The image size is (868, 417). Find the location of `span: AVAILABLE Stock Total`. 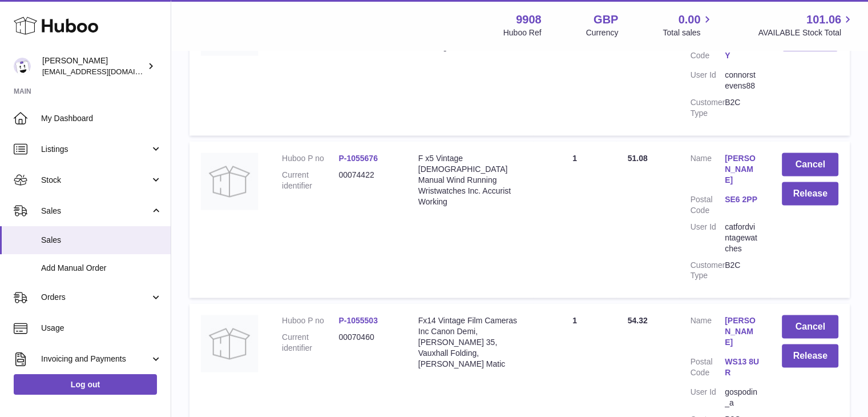

span: AVAILABLE Stock Total is located at coordinates (806, 32).